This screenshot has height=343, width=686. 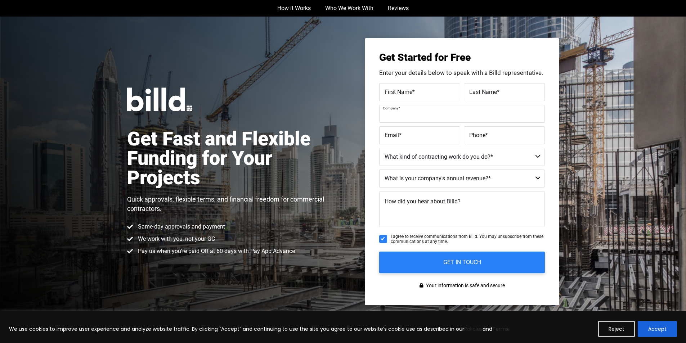 What do you see at coordinates (229, 158) in the screenshot?
I see `h1: Get Fast and Flexible Funding for Your Projects` at bounding box center [229, 158].